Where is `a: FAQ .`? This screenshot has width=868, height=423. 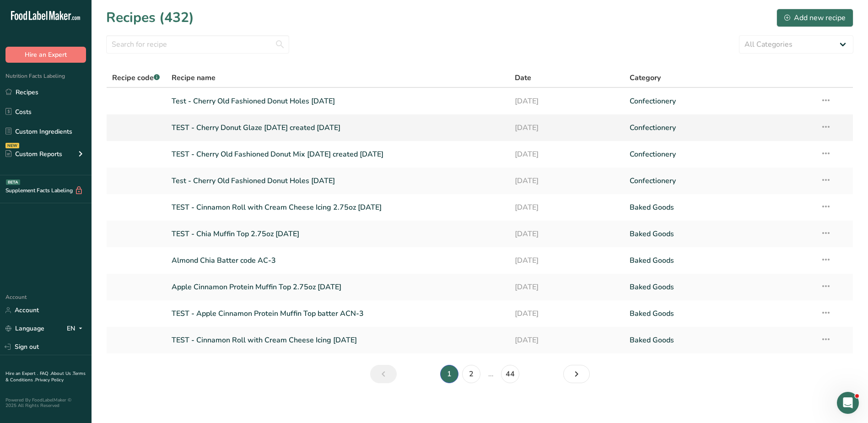 a: FAQ . is located at coordinates (46, 373).